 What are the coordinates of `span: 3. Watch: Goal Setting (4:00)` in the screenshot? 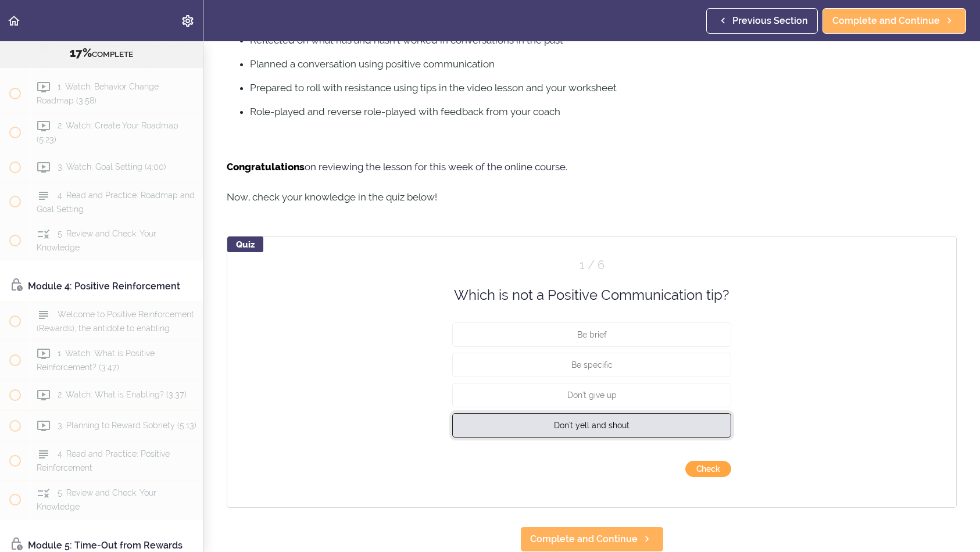 It's located at (112, 167).